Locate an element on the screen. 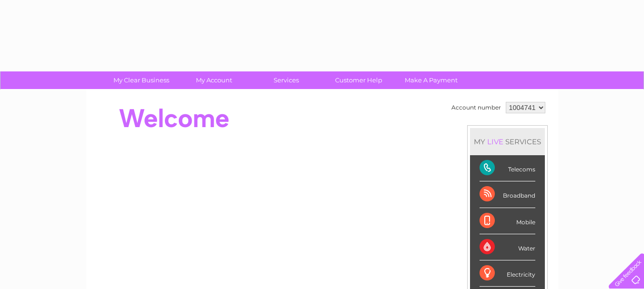 The height and width of the screenshot is (289, 644). div: Electricity is located at coordinates (508, 273).